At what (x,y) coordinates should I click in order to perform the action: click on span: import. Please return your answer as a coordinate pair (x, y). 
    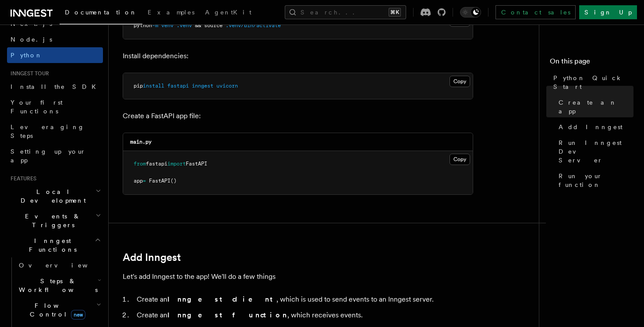
    Looking at the image, I should click on (177, 164).